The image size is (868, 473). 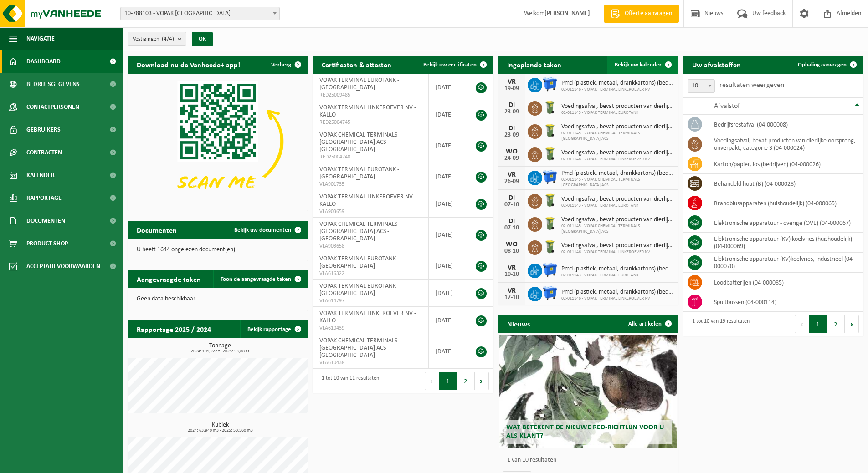 What do you see at coordinates (220, 428) in the screenshot?
I see `h3: Kubiek` at bounding box center [220, 428].